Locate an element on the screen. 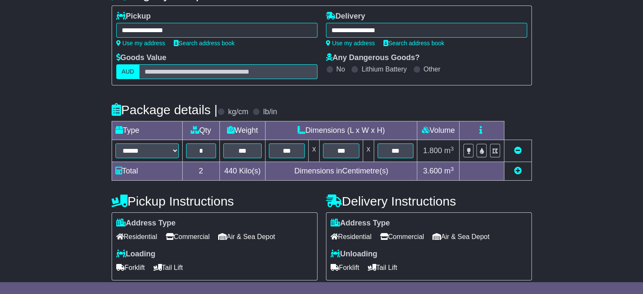 The width and height of the screenshot is (643, 294). td: 2 is located at coordinates (201, 171).